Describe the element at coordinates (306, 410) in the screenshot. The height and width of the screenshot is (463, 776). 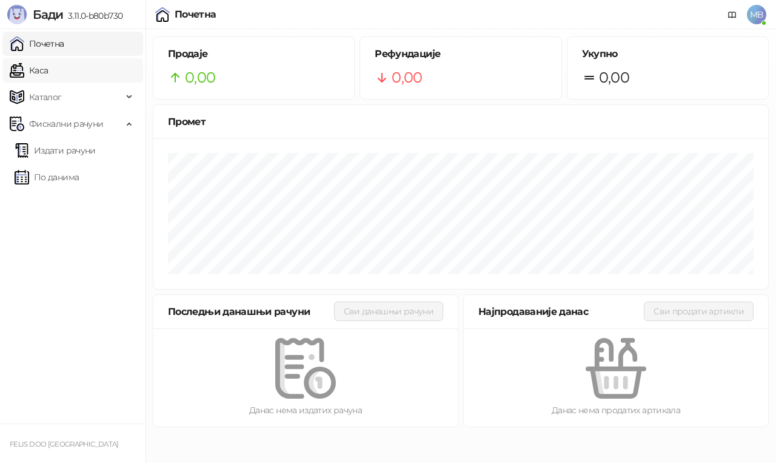
I see `div: Данас нема издатих рачуна` at that location.